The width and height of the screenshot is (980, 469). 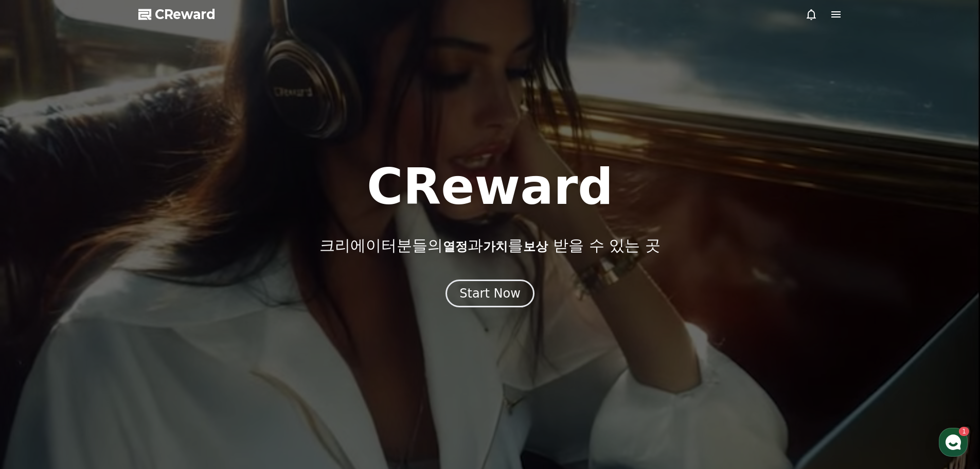 What do you see at coordinates (165, 339) in the screenshot?
I see `a: 설정` at bounding box center [165, 339].